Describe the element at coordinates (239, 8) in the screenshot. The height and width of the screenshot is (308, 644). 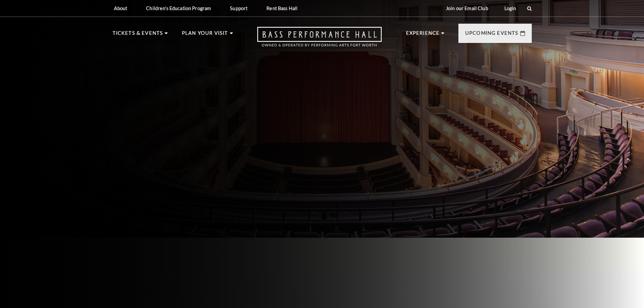
I see `p: Support` at that location.